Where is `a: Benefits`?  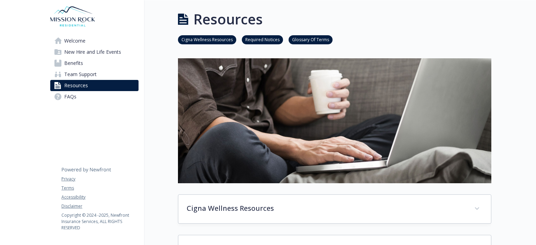 a: Benefits is located at coordinates (94, 63).